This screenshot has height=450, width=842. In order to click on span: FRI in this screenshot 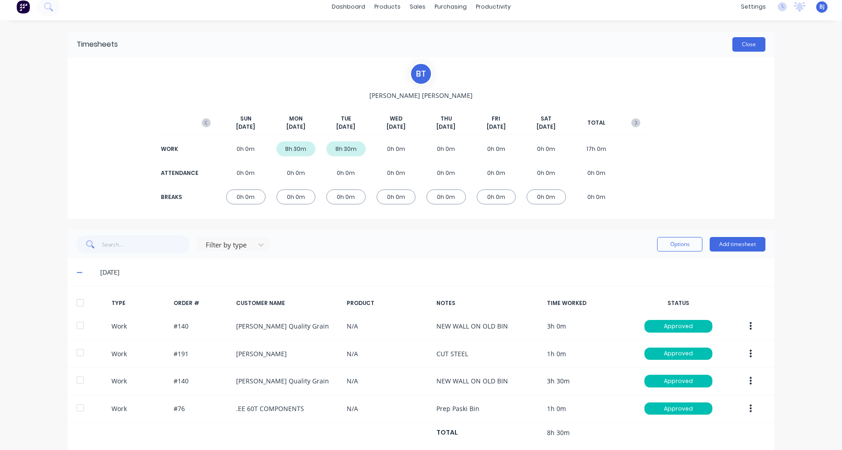, I will do `click(496, 119)`.